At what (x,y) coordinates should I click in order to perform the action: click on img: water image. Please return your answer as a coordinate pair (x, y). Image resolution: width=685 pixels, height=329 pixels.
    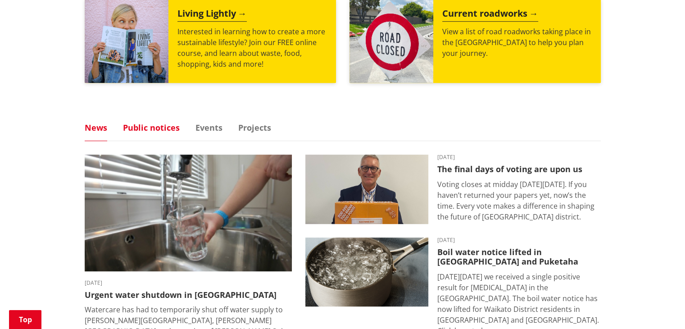
    Looking at the image, I should click on (188, 213).